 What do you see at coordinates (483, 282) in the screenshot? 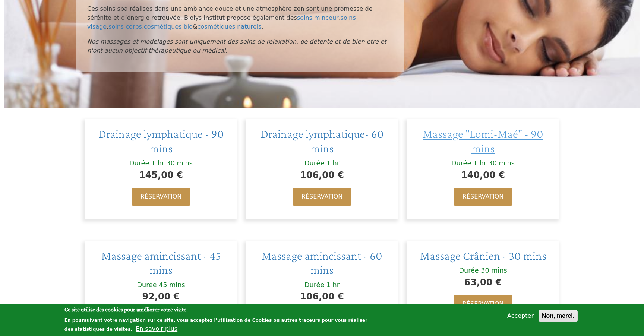
I see `div: 63,00 €` at bounding box center [483, 282].